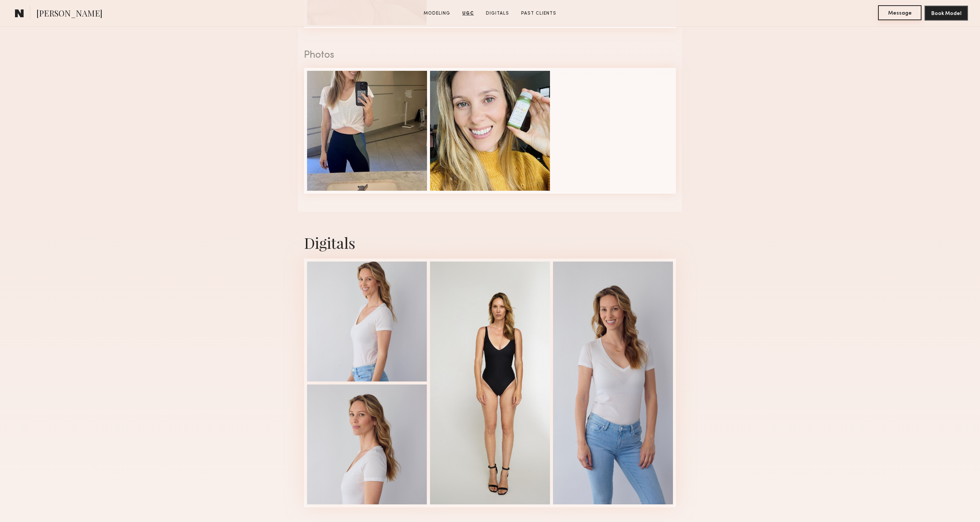  Describe the element at coordinates (436, 14) in the screenshot. I see `a: Modeling` at that location.